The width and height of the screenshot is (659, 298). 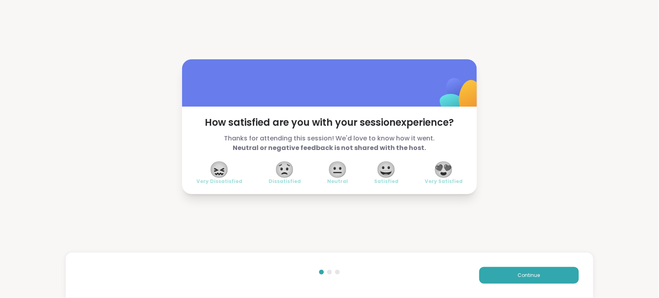 I want to click on span: Dissatisfied, so click(x=284, y=182).